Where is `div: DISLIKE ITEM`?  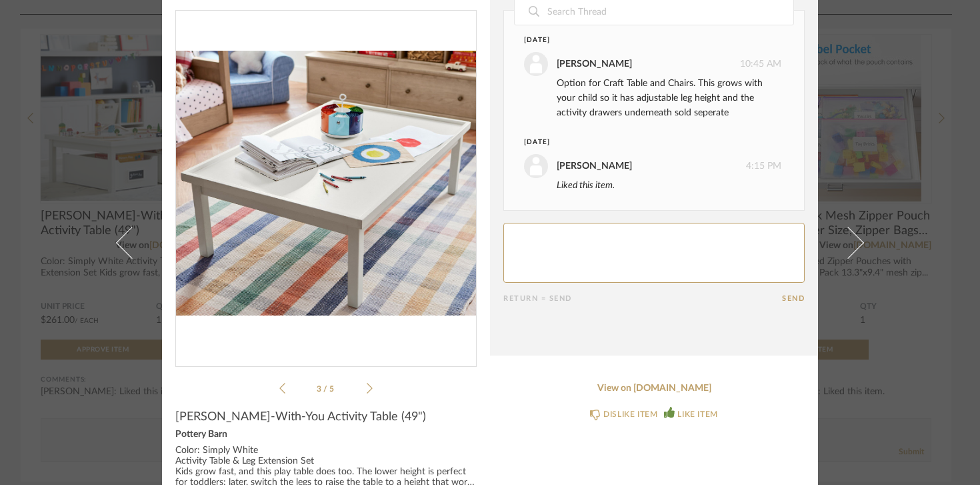 div: DISLIKE ITEM is located at coordinates (630, 414).